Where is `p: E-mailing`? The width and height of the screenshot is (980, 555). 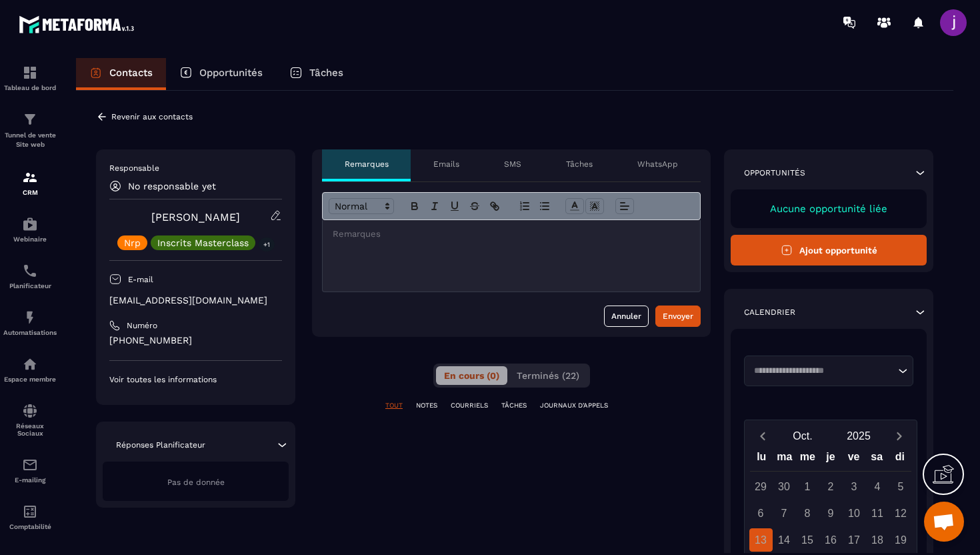 p: E-mailing is located at coordinates (30, 480).